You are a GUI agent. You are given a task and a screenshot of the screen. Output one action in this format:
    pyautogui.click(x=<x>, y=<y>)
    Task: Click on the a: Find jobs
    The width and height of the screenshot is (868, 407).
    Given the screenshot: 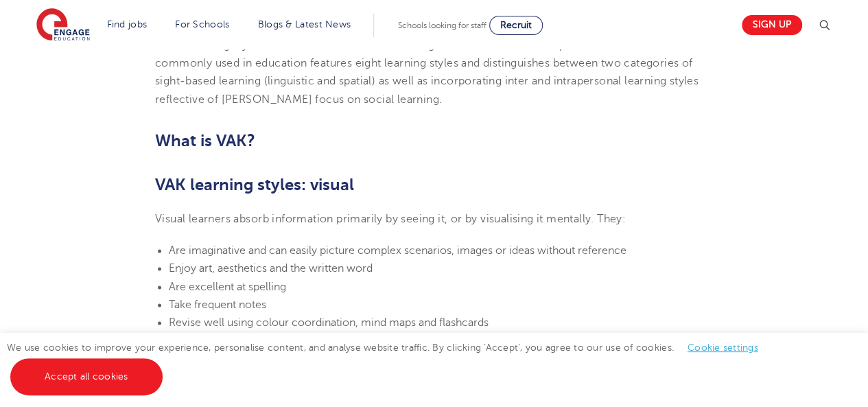 What is the action you would take?
    pyautogui.click(x=127, y=24)
    